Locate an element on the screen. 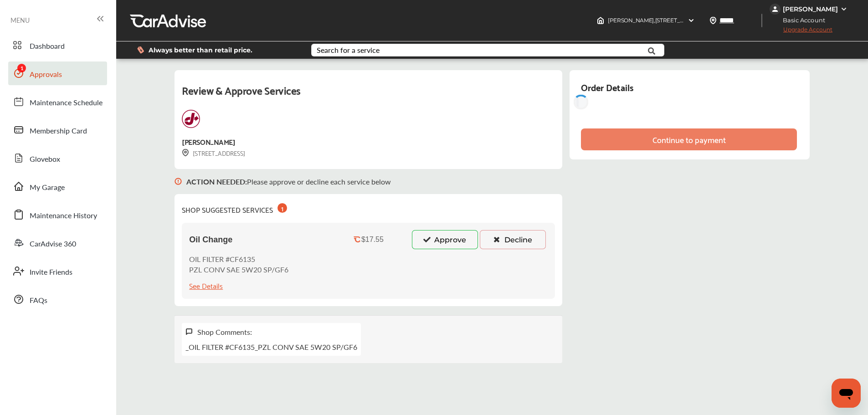  a: Maintenance History is located at coordinates (57, 215).